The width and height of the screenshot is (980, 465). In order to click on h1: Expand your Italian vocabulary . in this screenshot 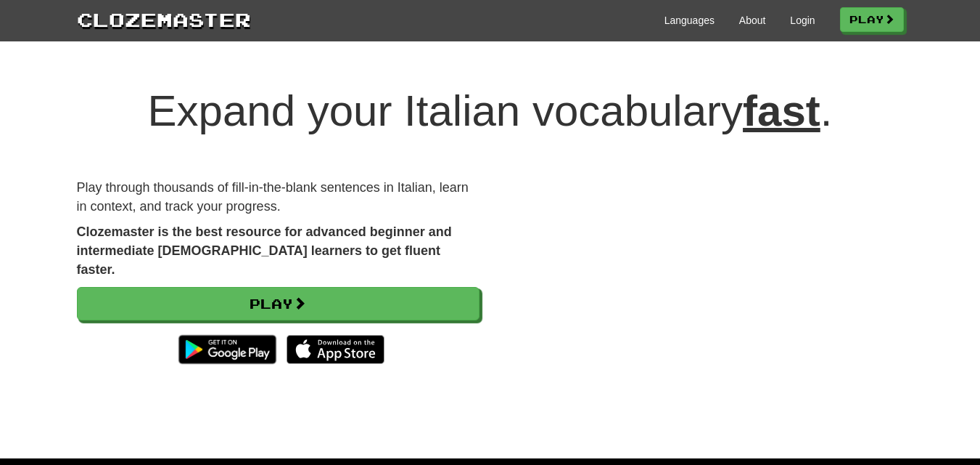, I will do `click(490, 111)`.